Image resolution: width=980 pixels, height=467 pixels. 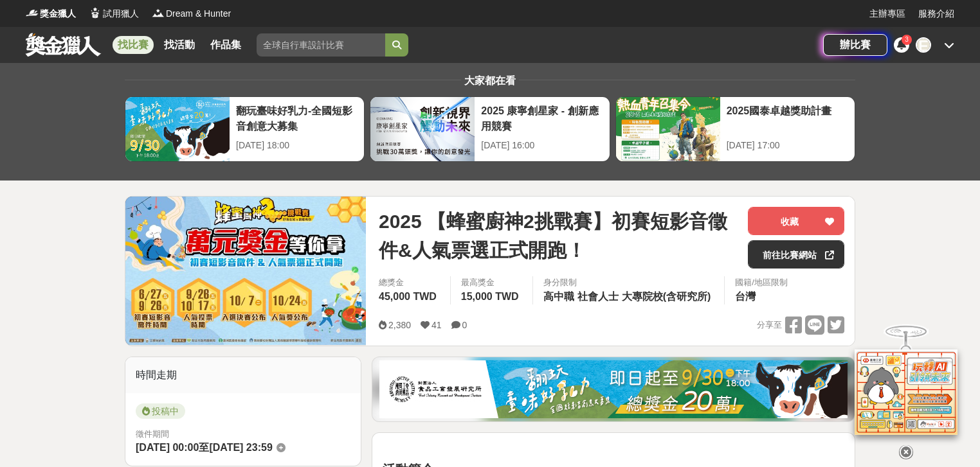 I want to click on a: 作品集, so click(x=226, y=45).